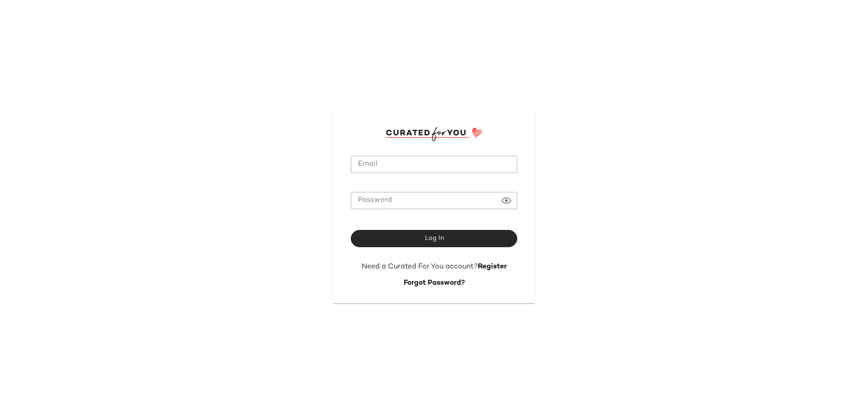 The width and height of the screenshot is (868, 416). What do you see at coordinates (433, 238) in the screenshot?
I see `span: Log In` at bounding box center [433, 238].